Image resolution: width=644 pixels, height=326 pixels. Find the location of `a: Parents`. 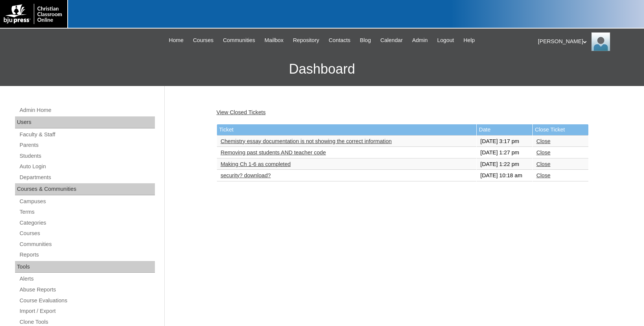

a: Parents is located at coordinates (87, 145).